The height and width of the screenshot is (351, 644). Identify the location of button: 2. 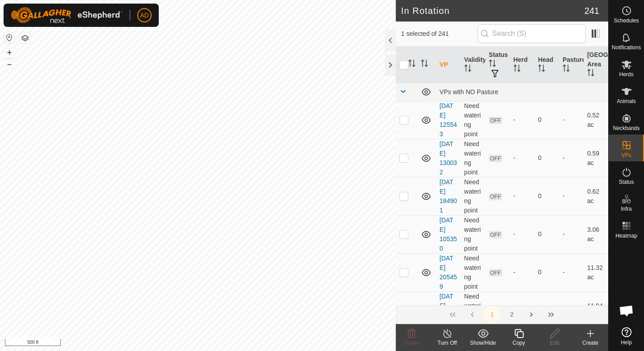
(512, 314).